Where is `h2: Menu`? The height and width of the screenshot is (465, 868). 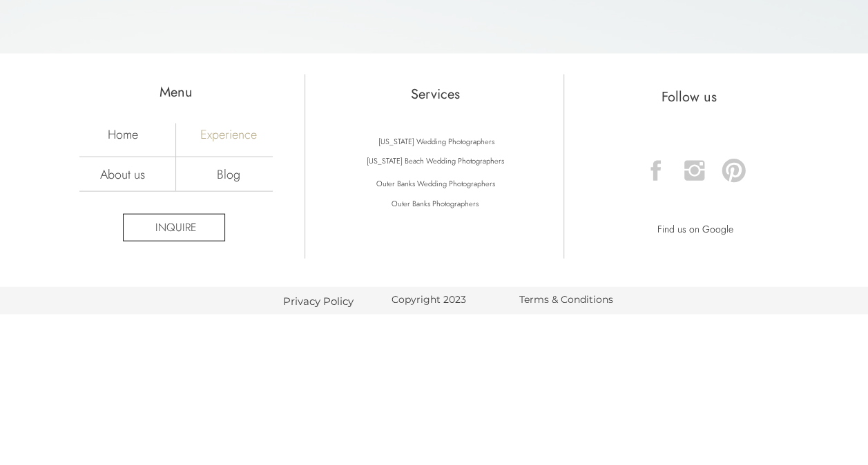 h2: Menu is located at coordinates (176, 96).